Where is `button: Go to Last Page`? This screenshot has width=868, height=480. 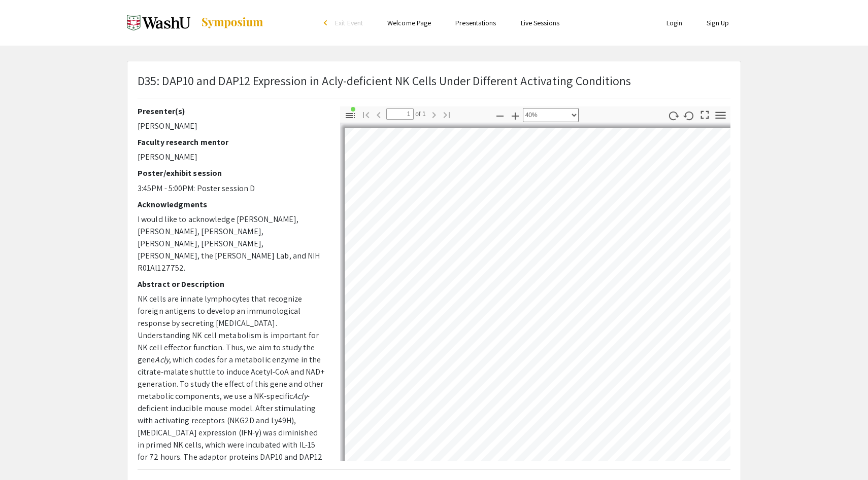
button: Go to Last Page is located at coordinates (447, 114).